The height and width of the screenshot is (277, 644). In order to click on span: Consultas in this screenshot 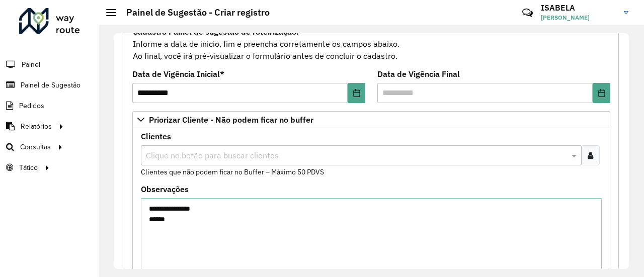, I will do `click(35, 147)`.